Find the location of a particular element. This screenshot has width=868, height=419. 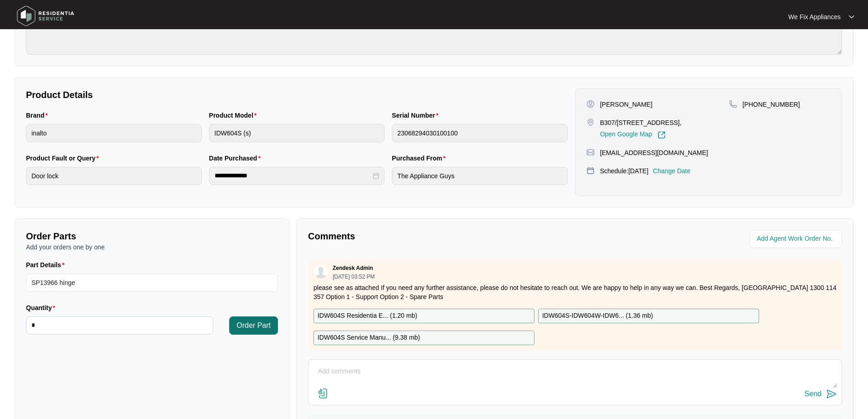

input: Product Fault or Query is located at coordinates (114, 176).